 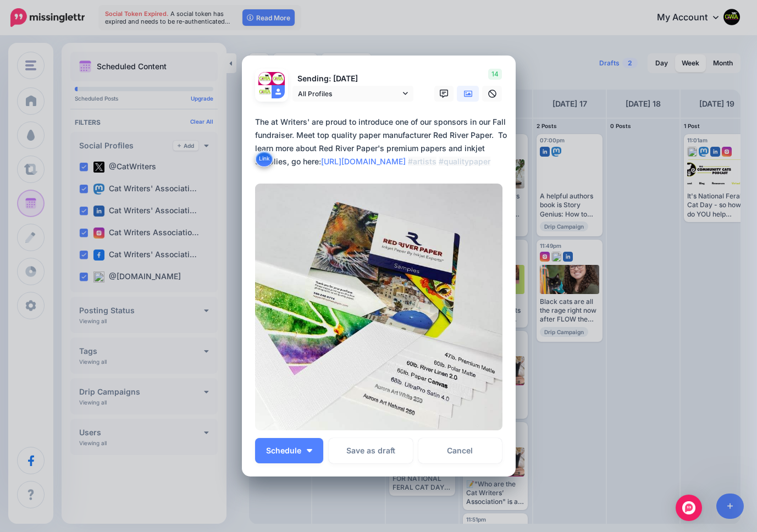 What do you see at coordinates (264, 159) in the screenshot?
I see `button: Link` at bounding box center [264, 159].